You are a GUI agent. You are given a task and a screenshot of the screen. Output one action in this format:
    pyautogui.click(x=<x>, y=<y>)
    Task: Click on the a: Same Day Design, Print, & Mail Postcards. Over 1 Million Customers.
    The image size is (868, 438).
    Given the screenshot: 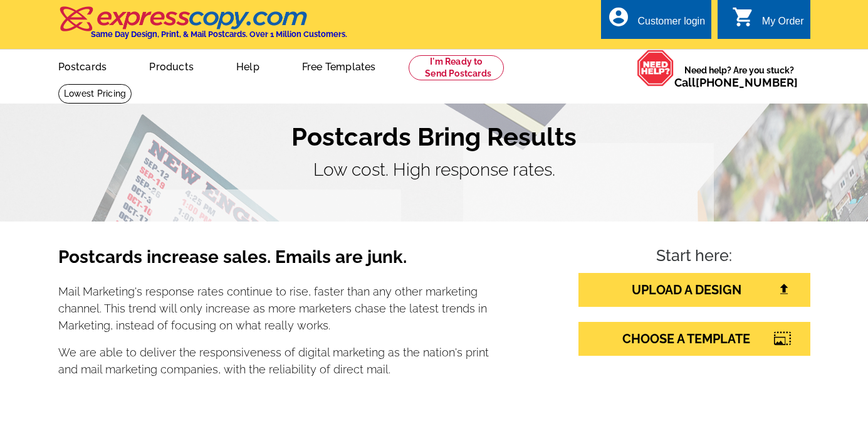 What is the action you would take?
    pyautogui.click(x=203, y=27)
    